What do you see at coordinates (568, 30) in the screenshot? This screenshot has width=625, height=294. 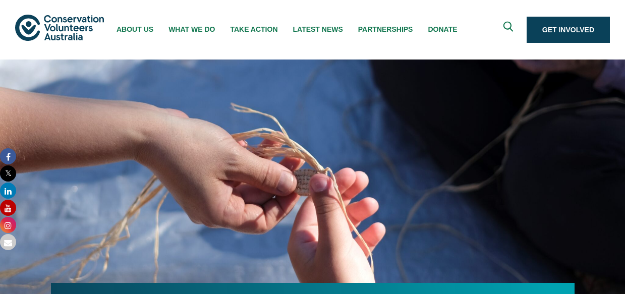 I see `a: Get Involved` at bounding box center [568, 30].